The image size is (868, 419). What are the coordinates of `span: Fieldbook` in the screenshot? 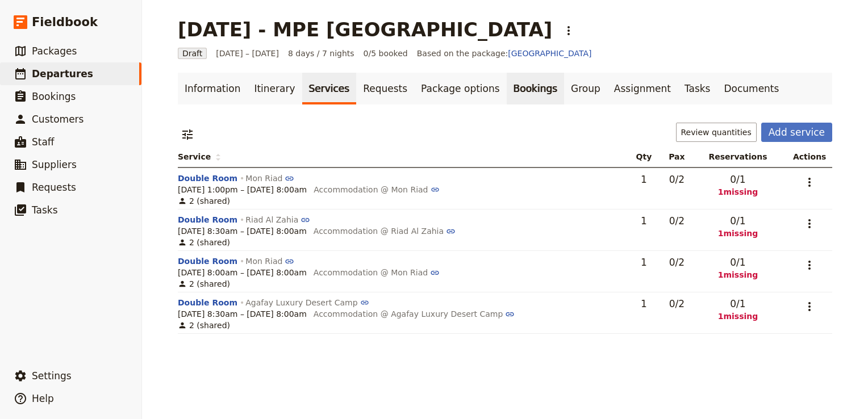 It's located at (65, 22).